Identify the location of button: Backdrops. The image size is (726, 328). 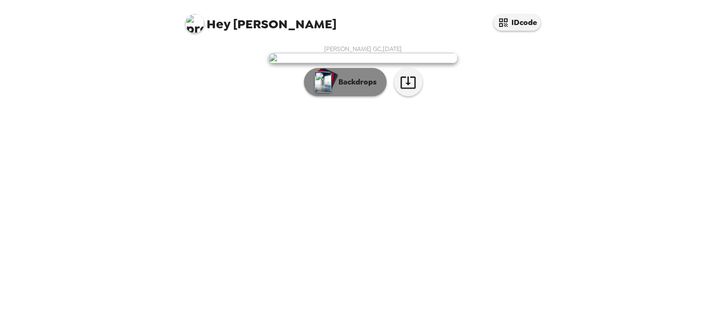
(345, 82).